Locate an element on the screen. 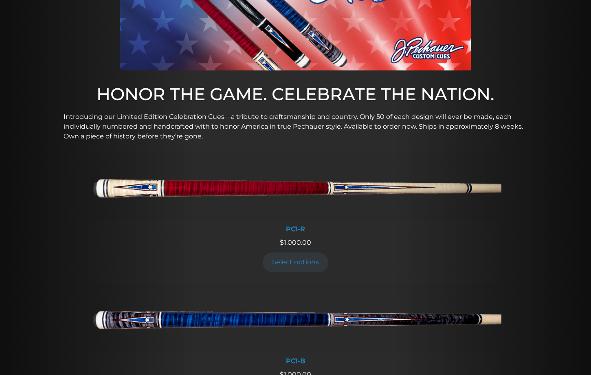 Image resolution: width=591 pixels, height=375 pixels. a: PC1-R PC1-R is located at coordinates (295, 195).